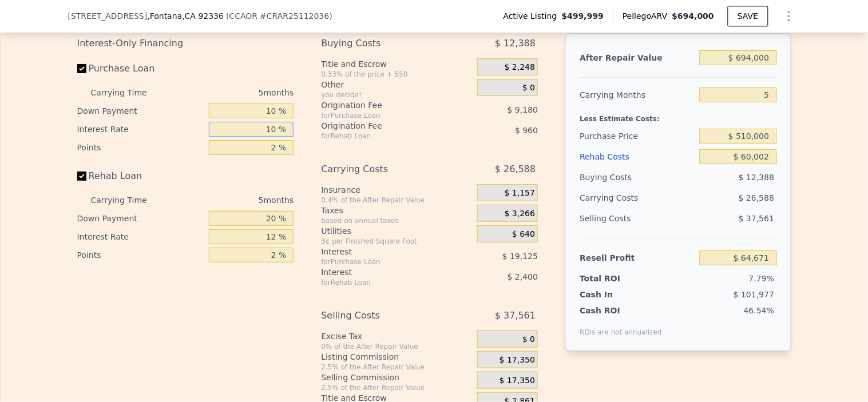 The image size is (868, 402). I want to click on div: based on annual taxes, so click(396, 221).